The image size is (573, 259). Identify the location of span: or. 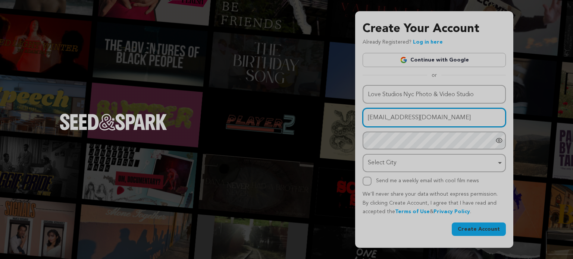
(434, 75).